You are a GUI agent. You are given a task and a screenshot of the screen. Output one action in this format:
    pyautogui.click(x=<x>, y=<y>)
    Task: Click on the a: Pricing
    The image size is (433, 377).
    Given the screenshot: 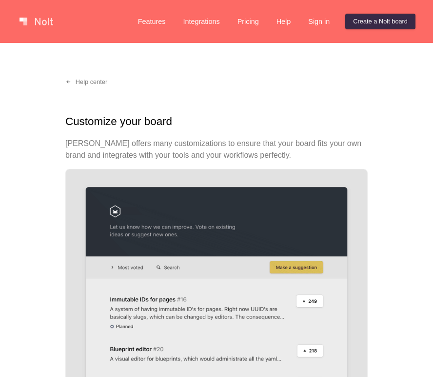 What is the action you would take?
    pyautogui.click(x=248, y=21)
    